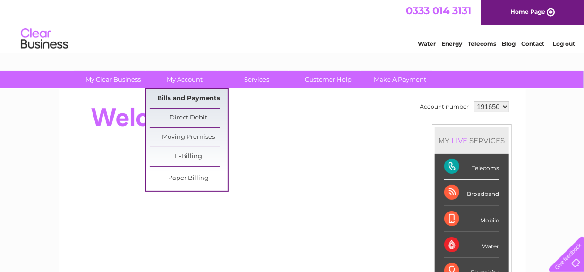 The height and width of the screenshot is (272, 584). What do you see at coordinates (188, 137) in the screenshot?
I see `a: Moving Premises` at bounding box center [188, 137].